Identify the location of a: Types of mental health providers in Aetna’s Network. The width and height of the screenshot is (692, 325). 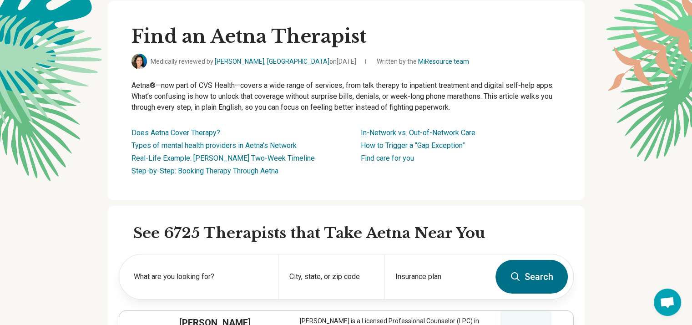
(214, 145).